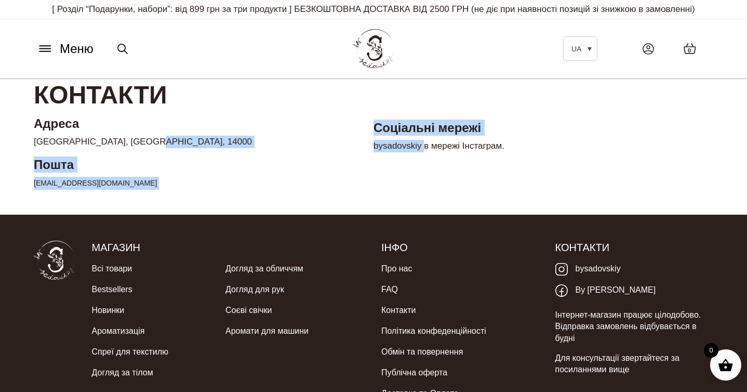  What do you see at coordinates (634, 326) in the screenshot?
I see `p: Інтернет-магазин працює цілодобово. Відправка замовлень відбувається в будні` at bounding box center [634, 326].